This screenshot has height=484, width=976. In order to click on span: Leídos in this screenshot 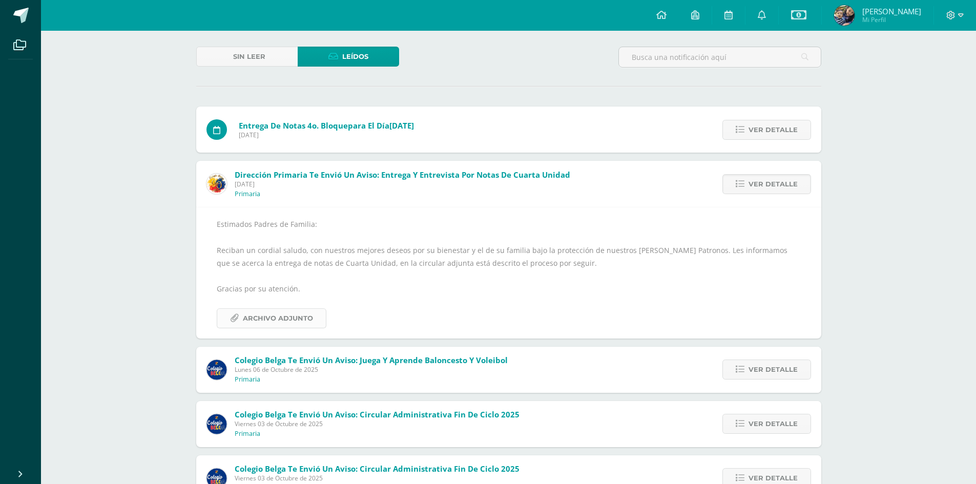, I will do `click(355, 56)`.